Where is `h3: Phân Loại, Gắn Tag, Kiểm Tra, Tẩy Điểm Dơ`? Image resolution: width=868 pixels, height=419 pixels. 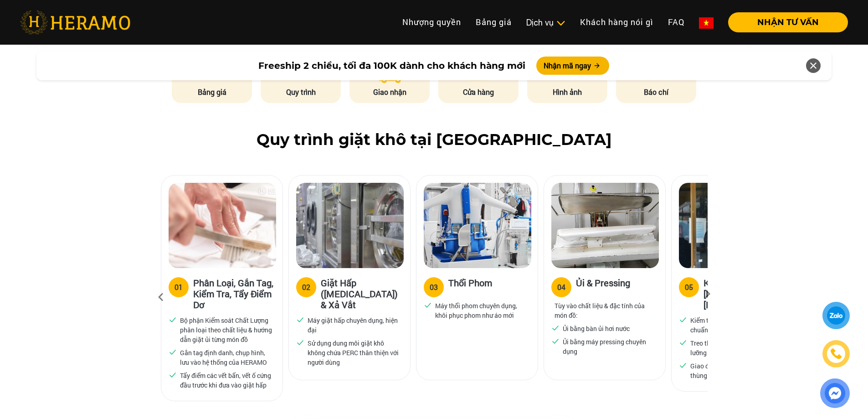 h3: Phân Loại, Gắn Tag, Kiểm Tra, Tẩy Điểm Dơ is located at coordinates (234, 294).